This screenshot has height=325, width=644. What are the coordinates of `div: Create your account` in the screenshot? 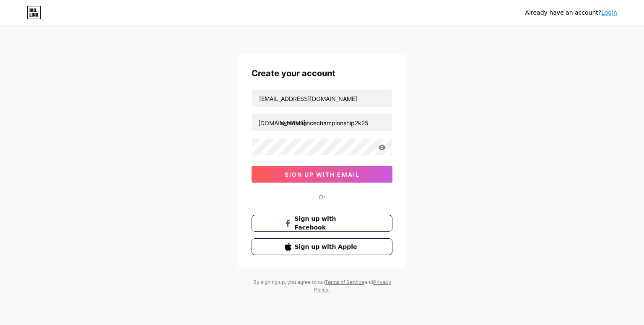 It's located at (322, 73).